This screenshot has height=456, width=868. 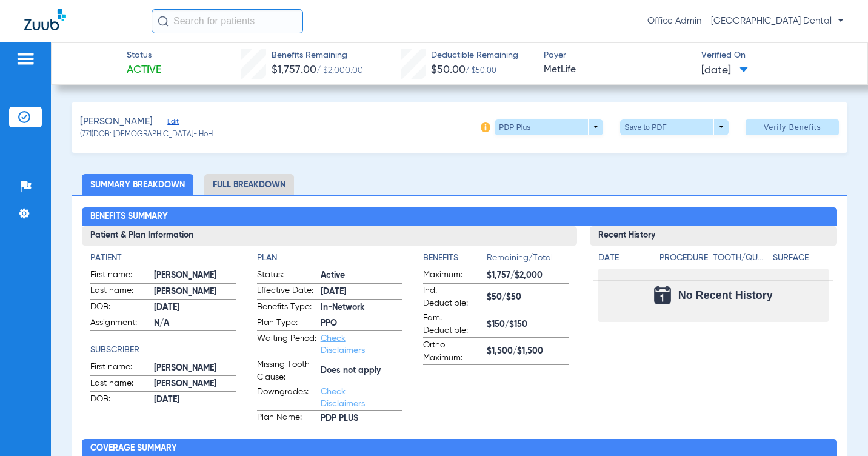 I want to click on span: Edit, so click(x=173, y=123).